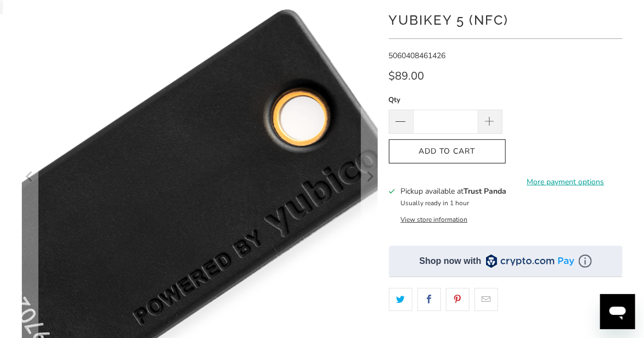 This screenshot has height=338, width=644. Describe the element at coordinates (451, 261) in the screenshot. I see `div: Shop now with` at that location.